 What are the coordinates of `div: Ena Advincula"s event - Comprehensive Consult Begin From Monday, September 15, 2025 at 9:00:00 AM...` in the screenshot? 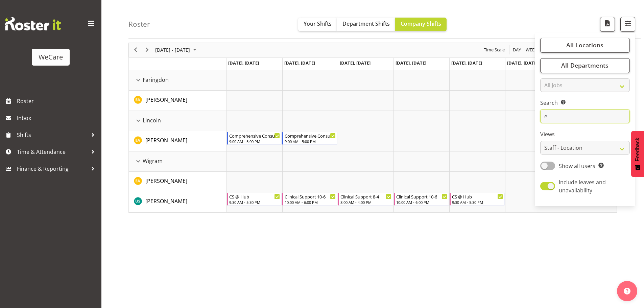 It's located at (254, 138).